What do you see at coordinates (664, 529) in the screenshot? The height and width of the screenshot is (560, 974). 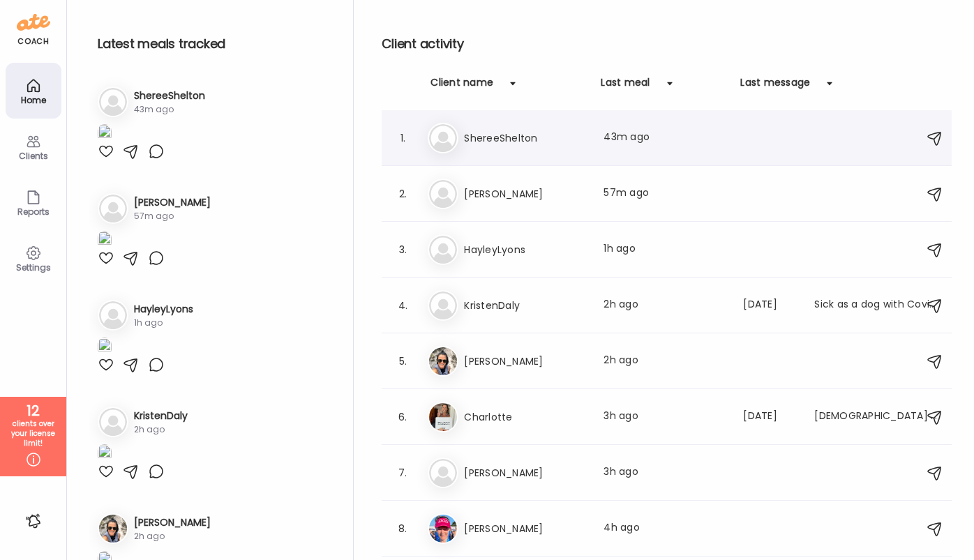 I see `div: 4h ago` at bounding box center [664, 529].